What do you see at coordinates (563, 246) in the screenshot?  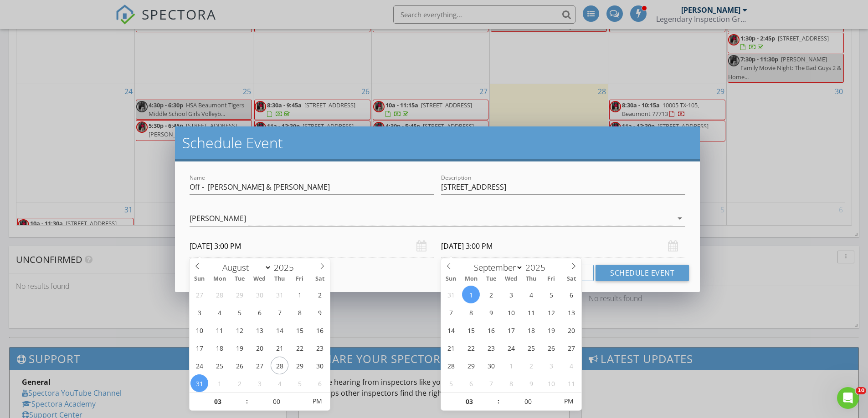 I see `input: Select date` at bounding box center [563, 246].